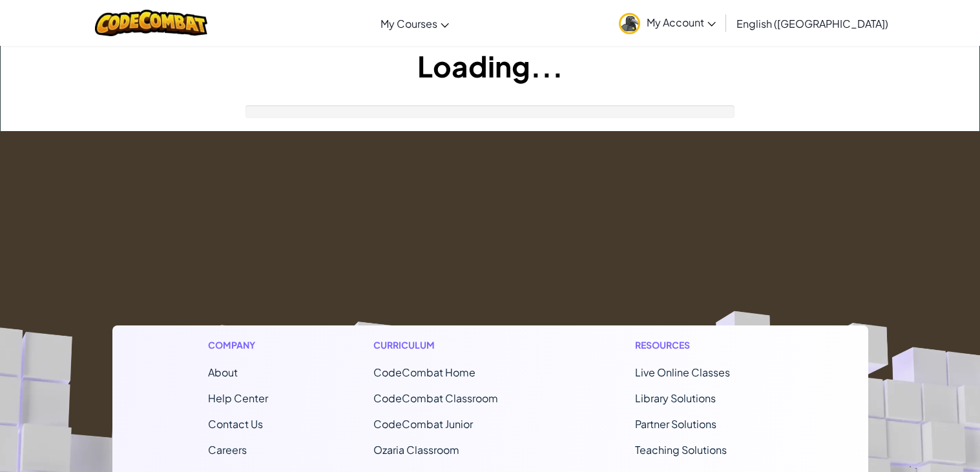 The image size is (980, 472). Describe the element at coordinates (675, 423) in the screenshot. I see `a: Partner Solutions` at that location.